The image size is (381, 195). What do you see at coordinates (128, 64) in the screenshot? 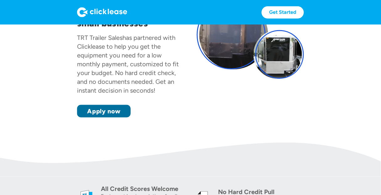
I see `div: has partnered with Clicklease to help you get the equipment you need for a low monthly payment, c...` at bounding box center [128, 64].